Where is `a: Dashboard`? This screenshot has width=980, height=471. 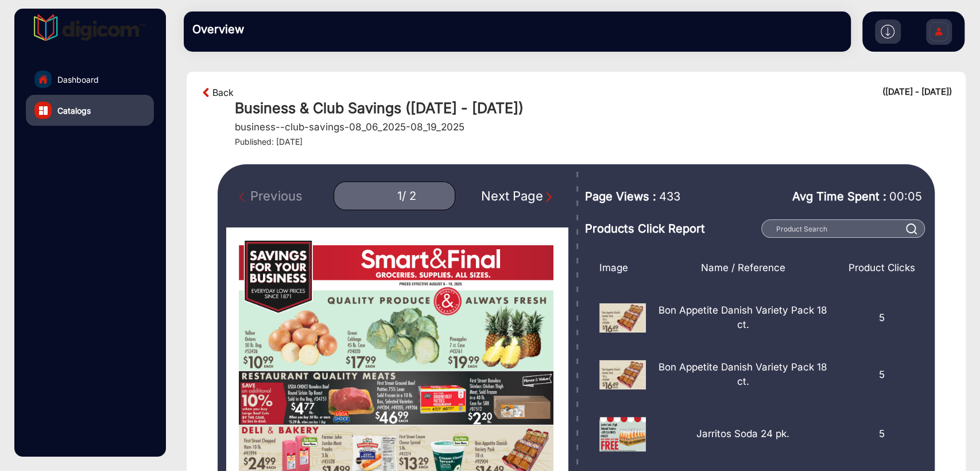 a: Dashboard is located at coordinates (90, 79).